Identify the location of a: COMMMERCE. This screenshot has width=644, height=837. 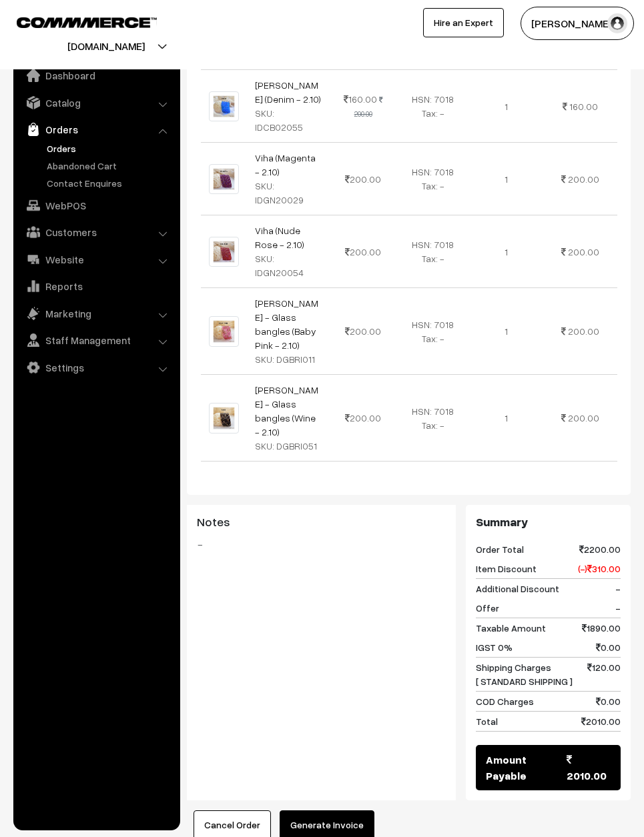
(75, 22).